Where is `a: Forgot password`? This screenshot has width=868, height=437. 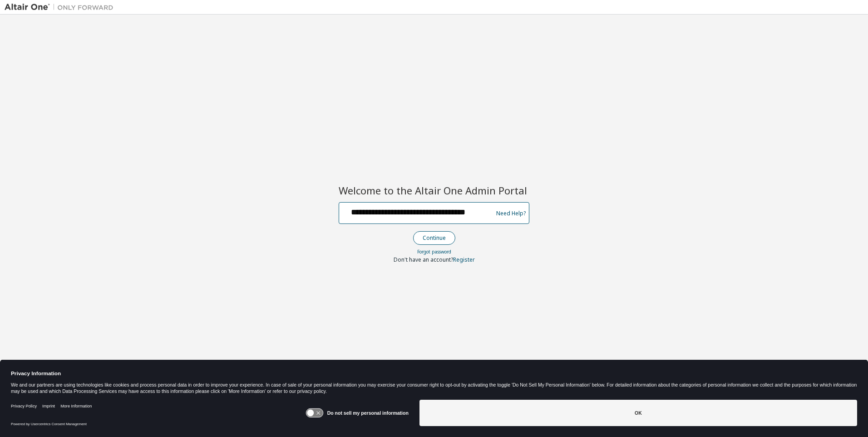
a: Forgot password is located at coordinates (434, 251).